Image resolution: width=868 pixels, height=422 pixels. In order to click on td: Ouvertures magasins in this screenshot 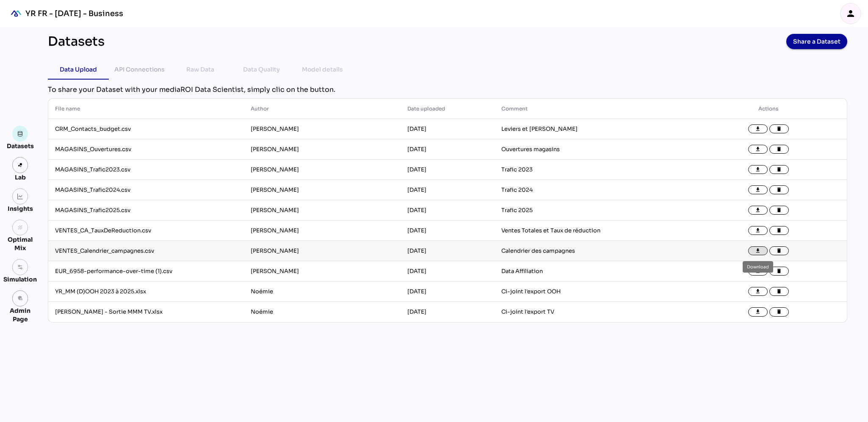, I will do `click(593, 150)`.